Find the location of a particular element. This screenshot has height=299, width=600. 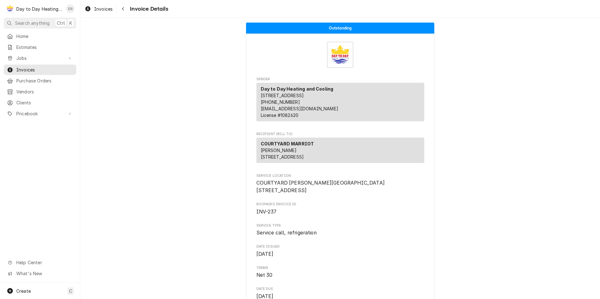

a: Go to What's New is located at coordinates (40, 274).